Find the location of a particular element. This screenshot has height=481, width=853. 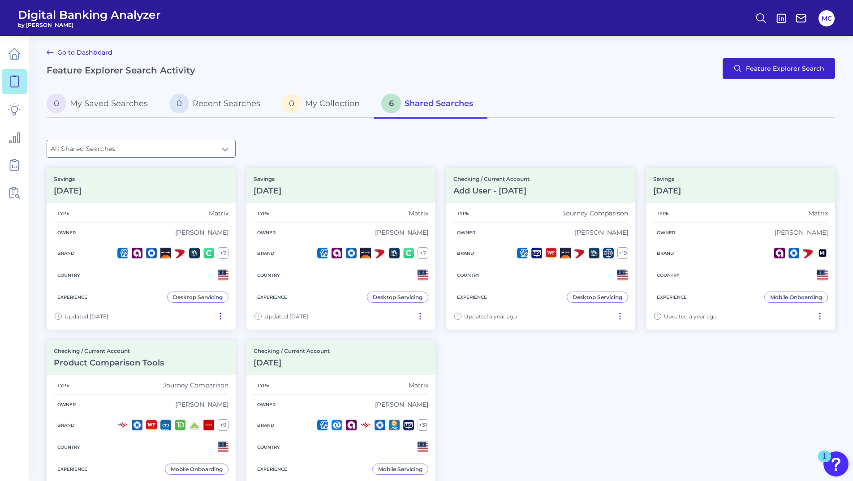

span: My Collection is located at coordinates (333, 104).